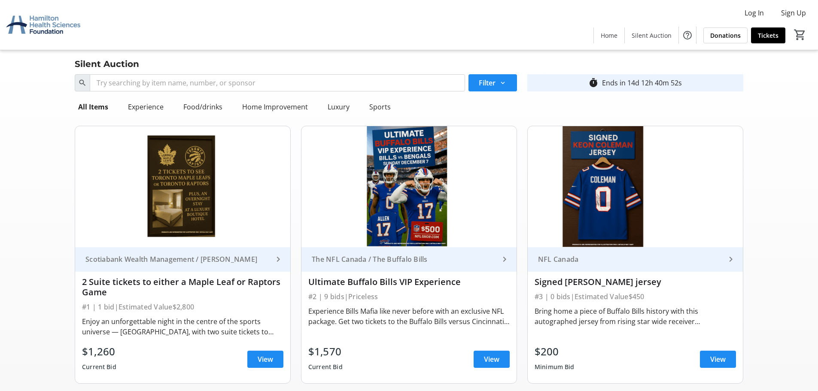 Image resolution: width=818 pixels, height=391 pixels. What do you see at coordinates (635, 260) in the screenshot?
I see `a: NFL Canada` at bounding box center [635, 260].